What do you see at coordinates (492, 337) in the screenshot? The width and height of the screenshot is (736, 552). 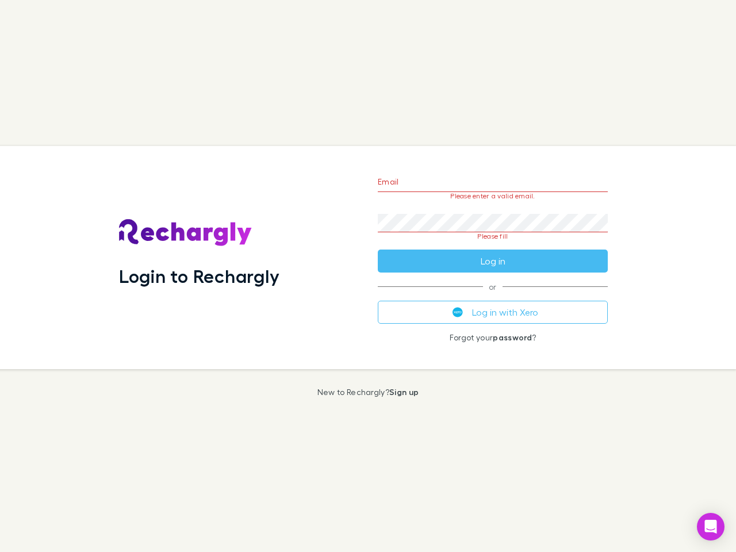 I see `p: Forgot your ?` at bounding box center [492, 337].